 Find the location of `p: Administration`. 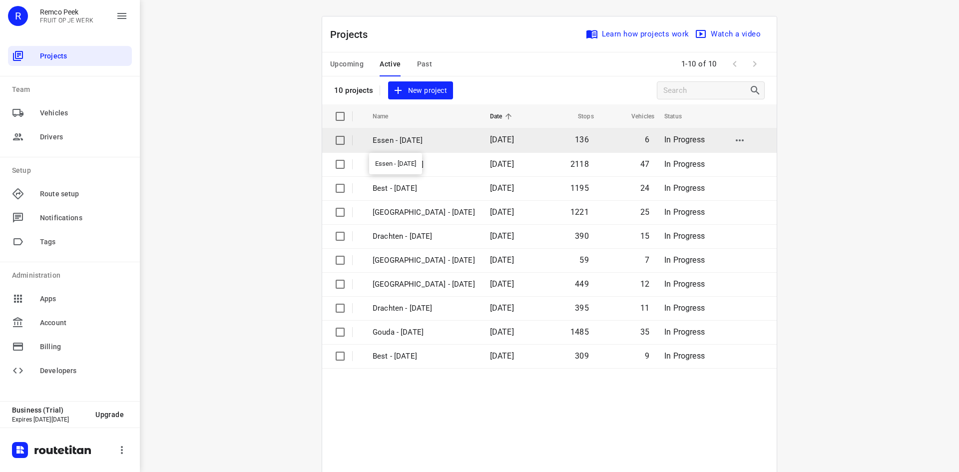

p: Administration is located at coordinates (72, 275).